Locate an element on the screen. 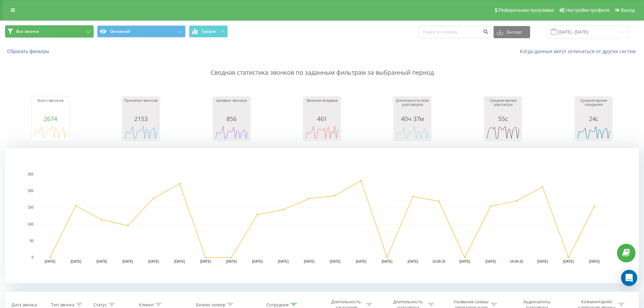 This screenshot has width=644, height=308. span: Все звонки is located at coordinates (27, 32).